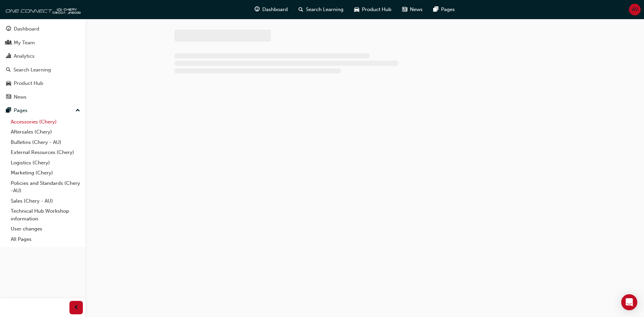 This screenshot has width=644, height=317. I want to click on a: Bulletins (Chery - AU), so click(45, 142).